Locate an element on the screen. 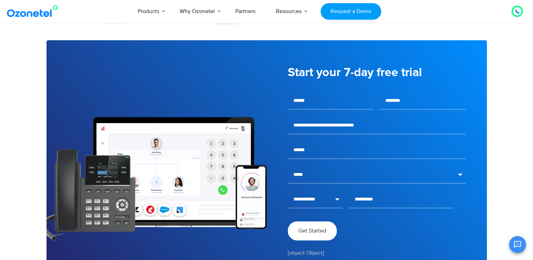 The width and height of the screenshot is (533, 260). span: Get Started is located at coordinates (312, 231).